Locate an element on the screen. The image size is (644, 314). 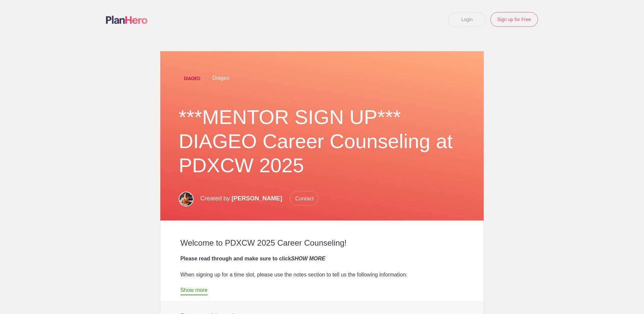
span: Contact is located at coordinates (304, 198).